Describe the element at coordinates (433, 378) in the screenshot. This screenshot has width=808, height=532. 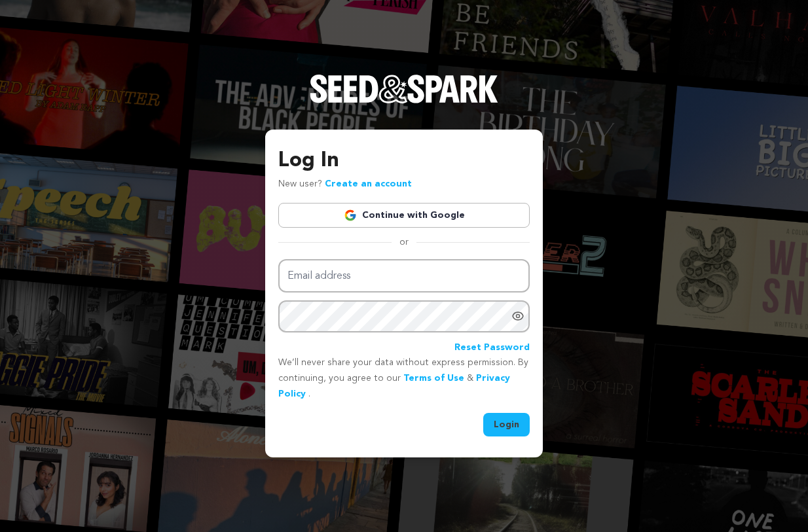
I see `a: Terms of Use` at that location.